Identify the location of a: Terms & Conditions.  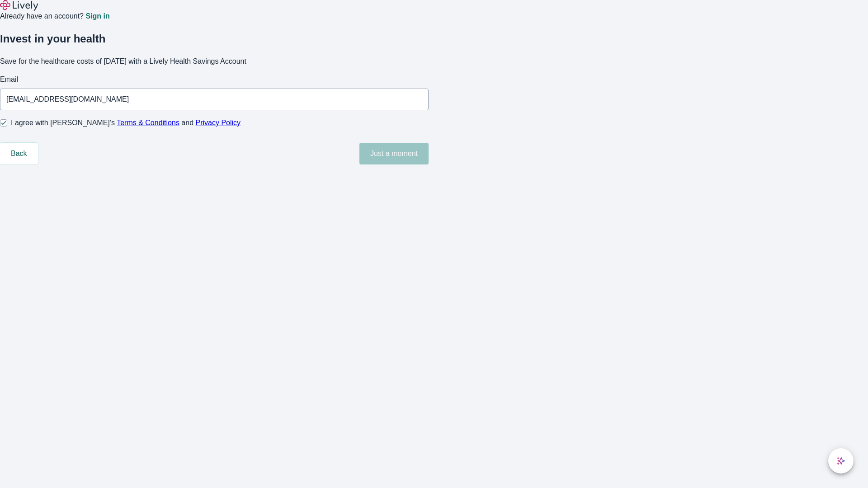
(148, 123).